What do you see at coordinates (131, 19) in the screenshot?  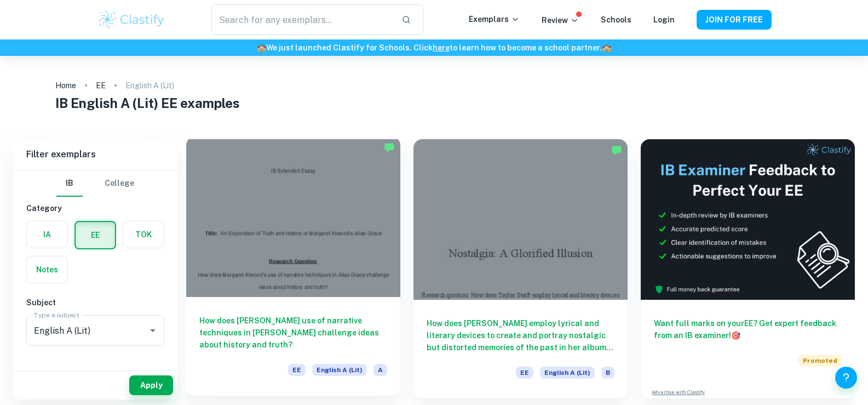 I see `img: Clastify logo` at bounding box center [131, 19].